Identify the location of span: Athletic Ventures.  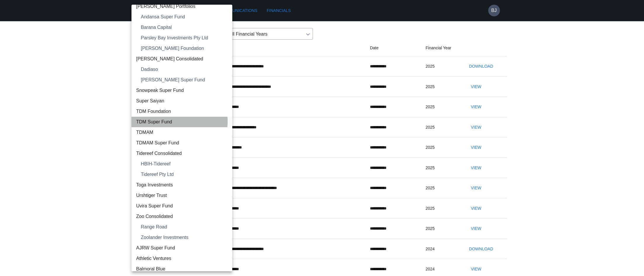
(182, 259).